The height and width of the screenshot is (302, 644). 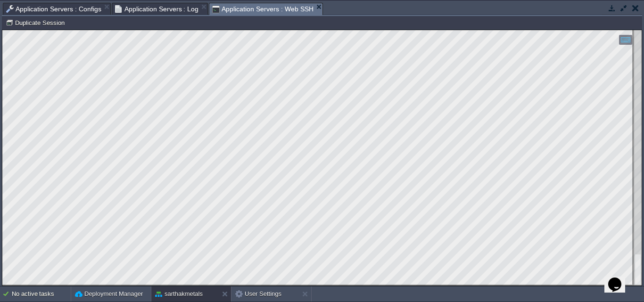 What do you see at coordinates (109, 294) in the screenshot?
I see `button: Deployment Manager` at bounding box center [109, 294].